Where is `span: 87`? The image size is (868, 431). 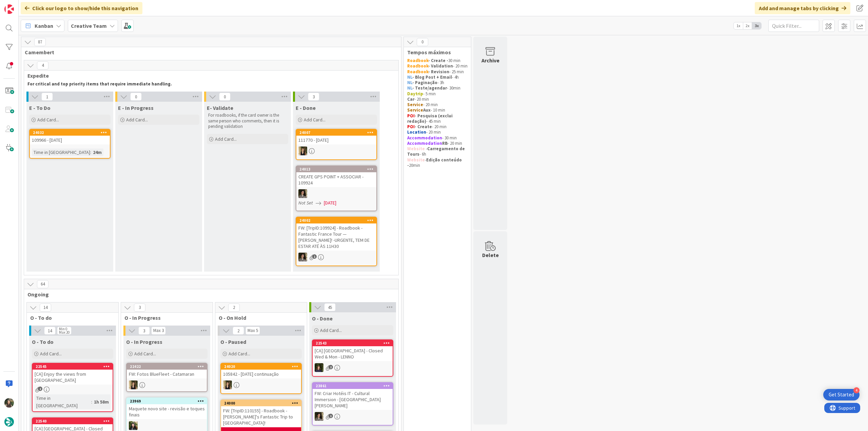
span: 87 is located at coordinates (40, 42).